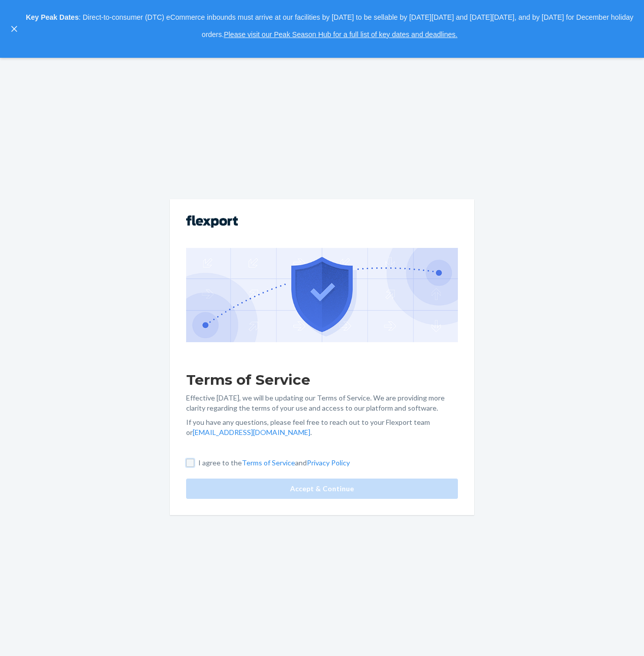  I want to click on p: If you have any questions, please feel free to reach out to your Flexport team or ., so click(322, 428).